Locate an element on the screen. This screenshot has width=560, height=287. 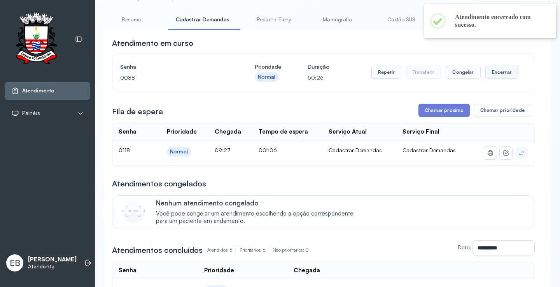
a: Mamografia is located at coordinates (337, 19).